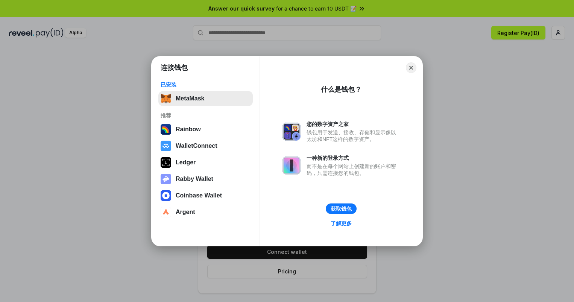 The height and width of the screenshot is (302, 574). What do you see at coordinates (166, 99) in the screenshot?
I see `img: svg+xml,%3Csvg%20fill%3D%22none%22%20height%3D%2233%22%20viewBox%3D%220%200%2035%2033%22%20width%...` at bounding box center [166, 99].